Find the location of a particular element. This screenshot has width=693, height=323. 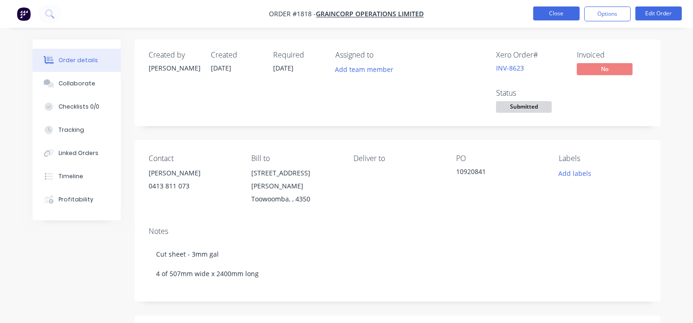

button: Collaborate is located at coordinates (77, 84).